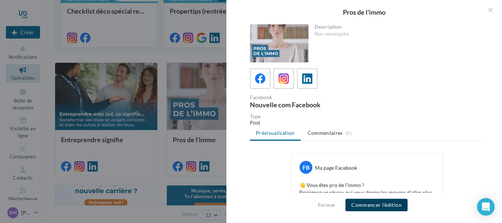  What do you see at coordinates (364, 12) in the screenshot?
I see `div: Pros de l'immo` at bounding box center [364, 12].